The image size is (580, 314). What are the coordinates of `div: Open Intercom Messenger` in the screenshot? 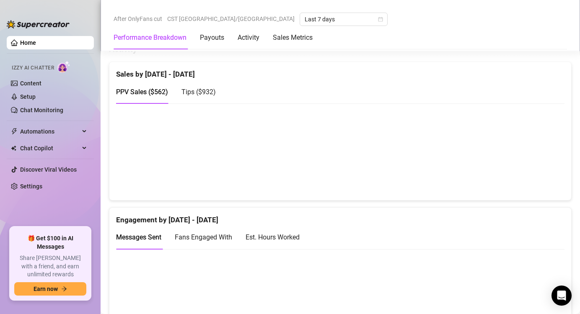 It's located at (562, 296).